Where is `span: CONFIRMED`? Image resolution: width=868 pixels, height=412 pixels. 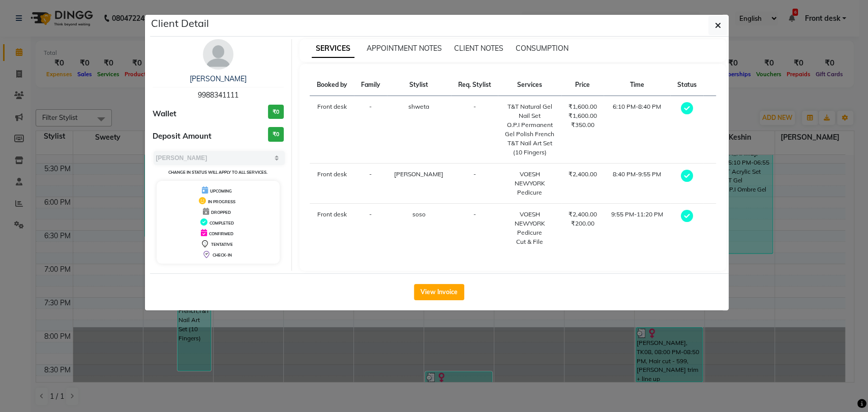
span: CONFIRMED is located at coordinates (221, 233).